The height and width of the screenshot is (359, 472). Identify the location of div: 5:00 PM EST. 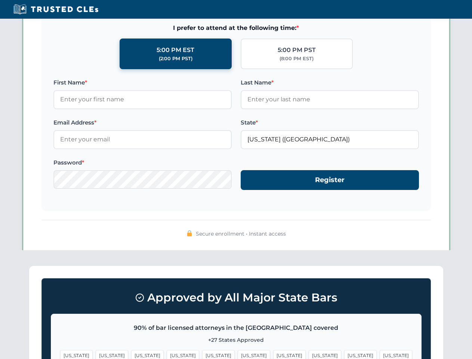
(175, 50).